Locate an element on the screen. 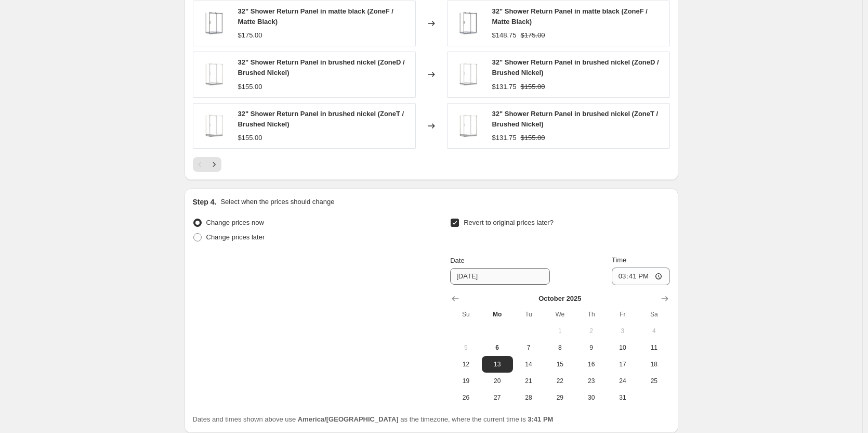 This screenshot has height=433, width=868. span: Date is located at coordinates (457, 260).